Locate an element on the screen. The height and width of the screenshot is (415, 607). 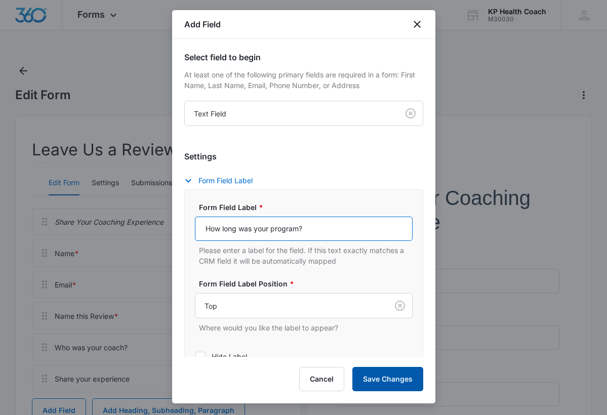
button: close is located at coordinates (417, 24).